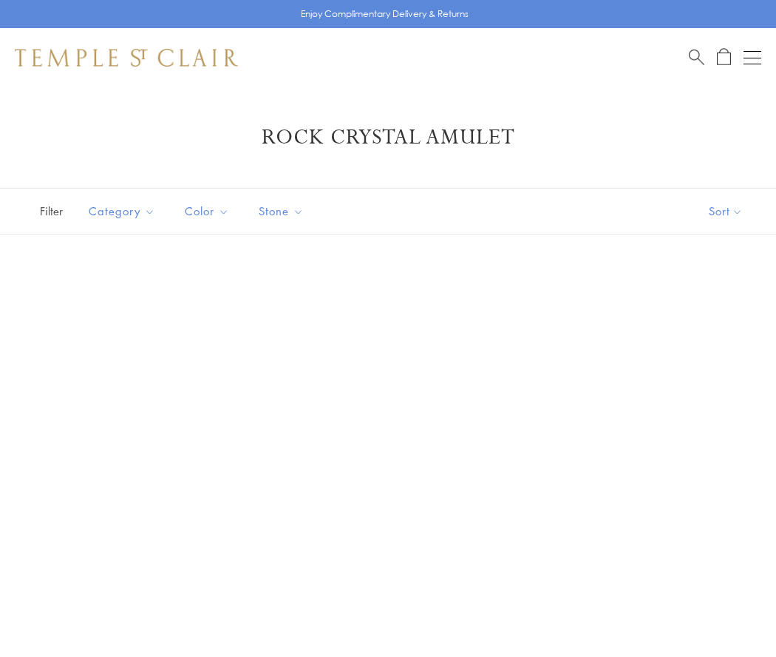 The image size is (776, 657). I want to click on span: Color, so click(209, 211).